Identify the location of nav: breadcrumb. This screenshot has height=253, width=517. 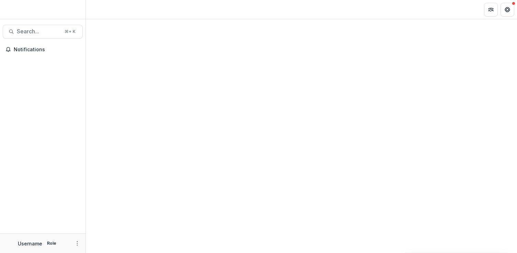
(103, 9).